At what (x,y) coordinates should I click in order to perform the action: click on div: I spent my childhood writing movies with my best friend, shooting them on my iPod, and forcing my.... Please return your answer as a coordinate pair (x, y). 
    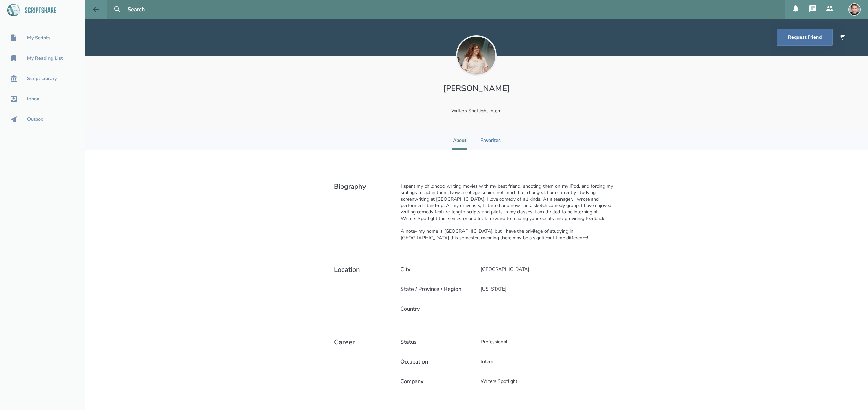
    Looking at the image, I should click on (507, 212).